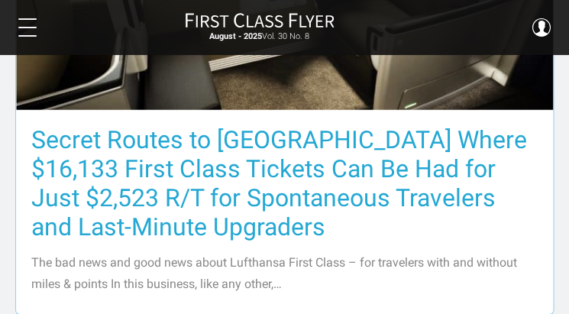 This screenshot has height=314, width=569. What do you see at coordinates (260, 27) in the screenshot?
I see `a: First Class FlyerAugust - 2025Vol. 30 No. 8` at bounding box center [260, 27].